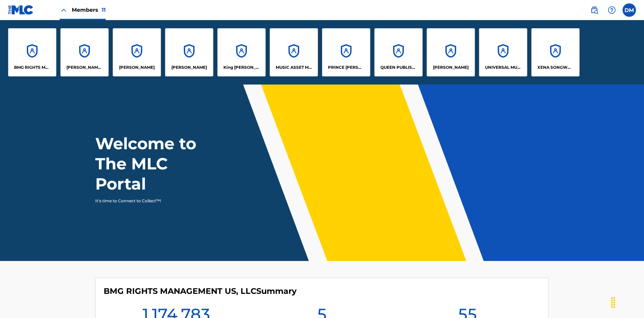 The image size is (644, 318). Describe the element at coordinates (398, 67) in the screenshot. I see `p: QUEEN PUBLISHA` at that location.